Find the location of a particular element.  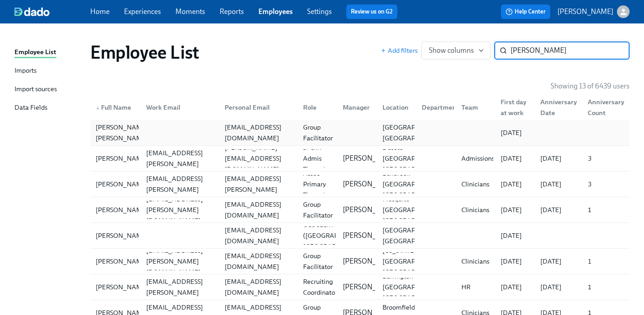

div: Import sources is located at coordinates (36, 89).